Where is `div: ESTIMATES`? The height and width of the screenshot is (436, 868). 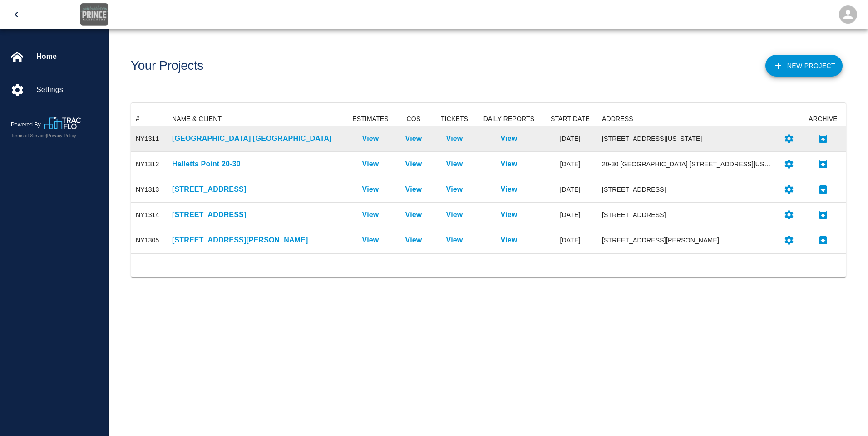 div: ESTIMATES is located at coordinates (371, 119).